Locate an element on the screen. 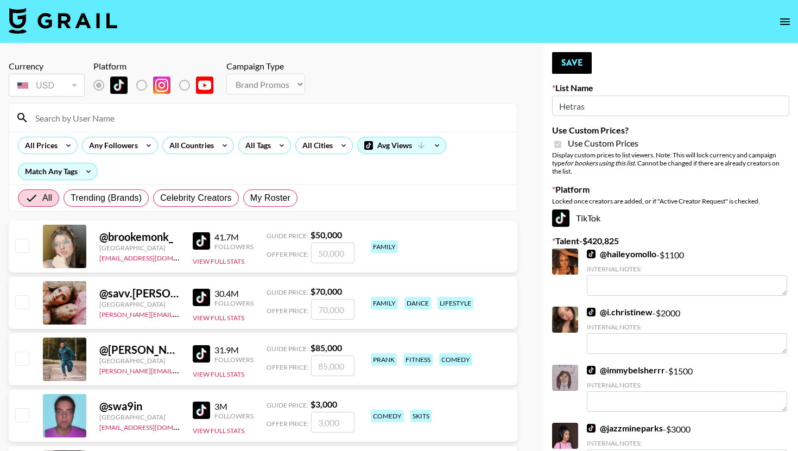 The image size is (798, 451). div: 3M is located at coordinates (234, 407).